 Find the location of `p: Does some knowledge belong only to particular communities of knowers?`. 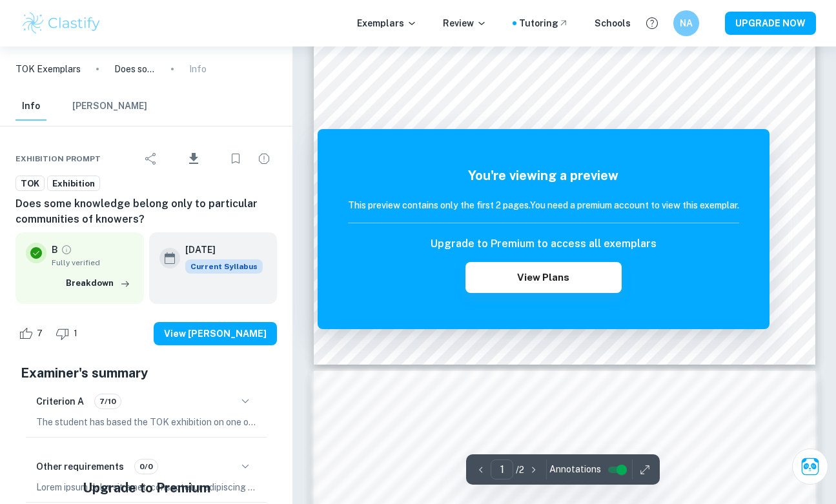

p: Does some knowledge belong only to particular communities of knowers? is located at coordinates (135, 69).